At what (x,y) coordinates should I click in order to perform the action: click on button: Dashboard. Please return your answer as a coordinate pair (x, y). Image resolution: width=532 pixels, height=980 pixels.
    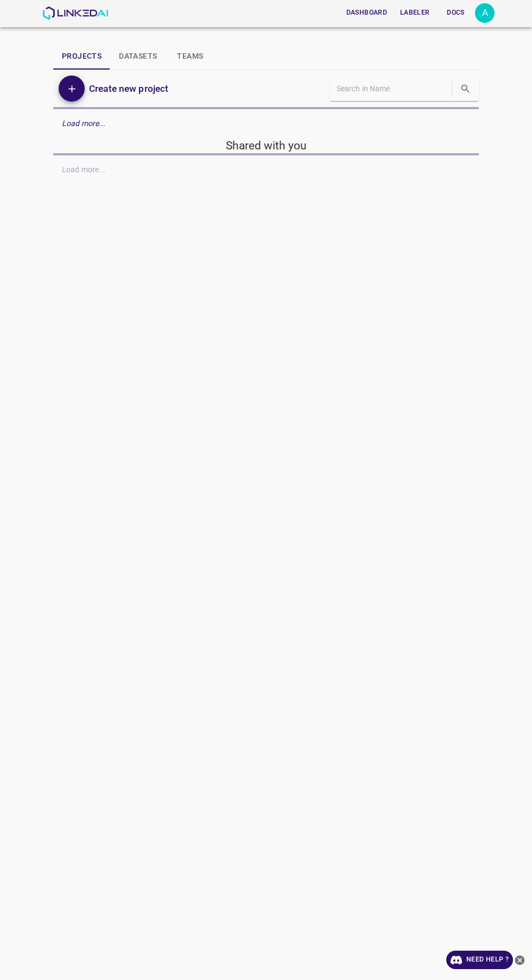
    Looking at the image, I should click on (367, 12).